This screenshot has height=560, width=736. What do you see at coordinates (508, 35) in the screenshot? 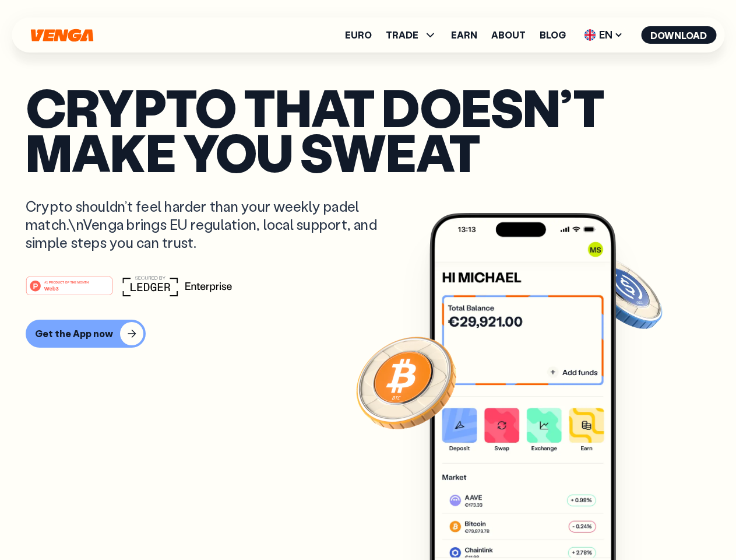
I see `a: About` at bounding box center [508, 35].